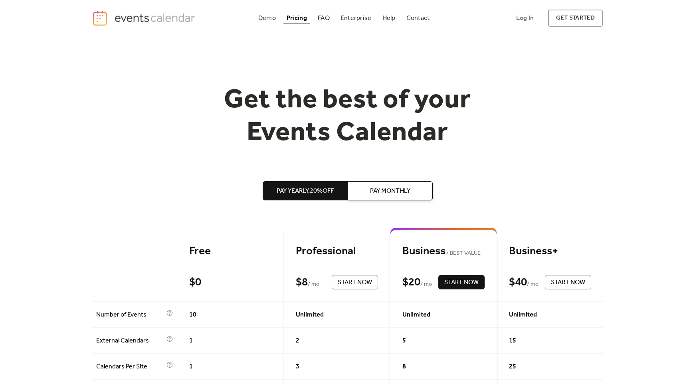  What do you see at coordinates (575, 18) in the screenshot?
I see `a: get started` at bounding box center [575, 18].